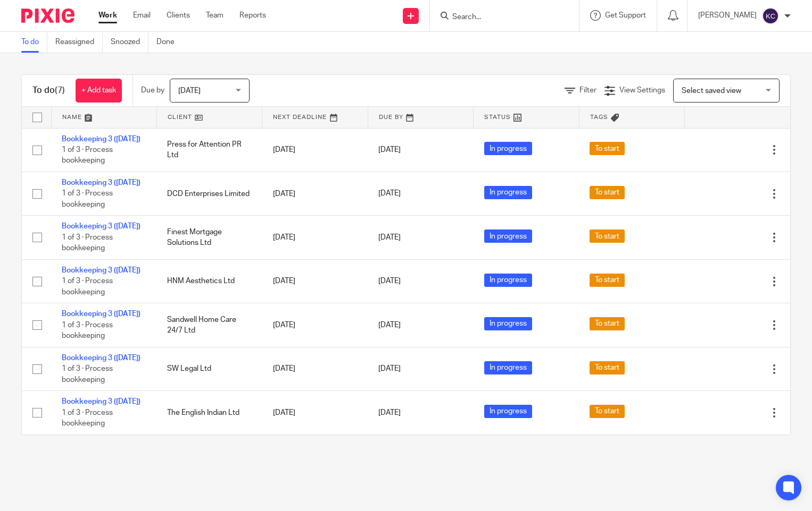 Image resolution: width=812 pixels, height=511 pixels. What do you see at coordinates (99, 90) in the screenshot?
I see `a: + Add task` at bounding box center [99, 90].